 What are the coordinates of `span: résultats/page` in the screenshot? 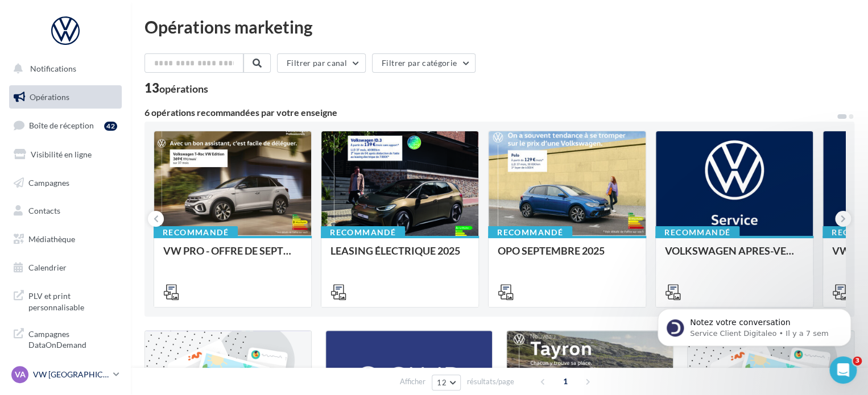 It's located at (490, 381).